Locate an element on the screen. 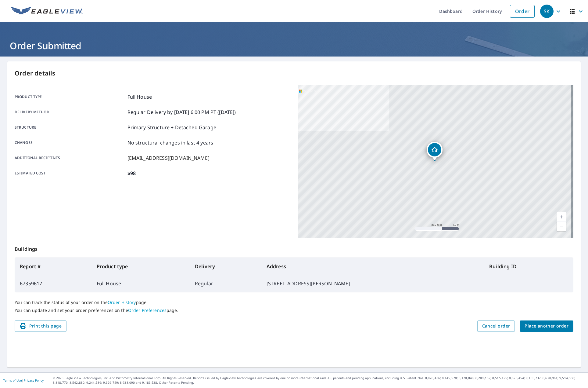 This screenshot has height=388, width=588. td: Regular is located at coordinates (226, 283).